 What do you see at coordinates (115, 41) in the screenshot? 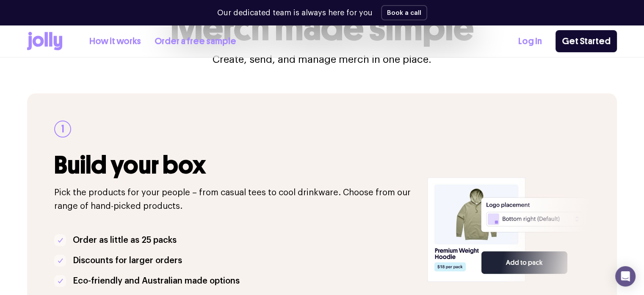
I see `a: How it works` at bounding box center [115, 41].